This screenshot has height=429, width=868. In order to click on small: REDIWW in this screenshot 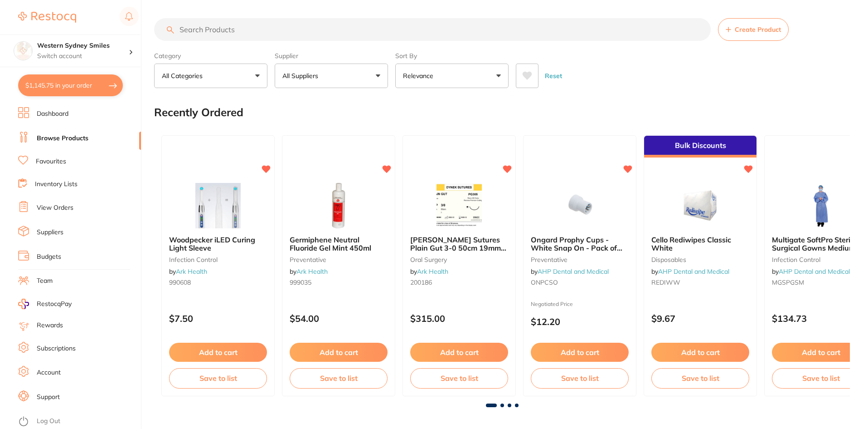, I will do `click(700, 282)`.